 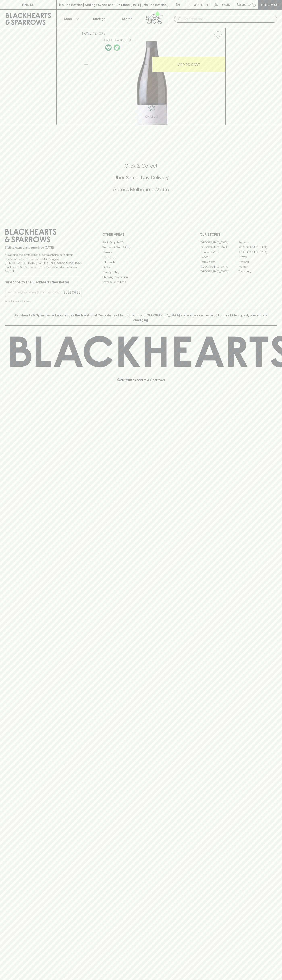 I want to click on h5: Uber Same-Day Delivery, so click(x=141, y=178).